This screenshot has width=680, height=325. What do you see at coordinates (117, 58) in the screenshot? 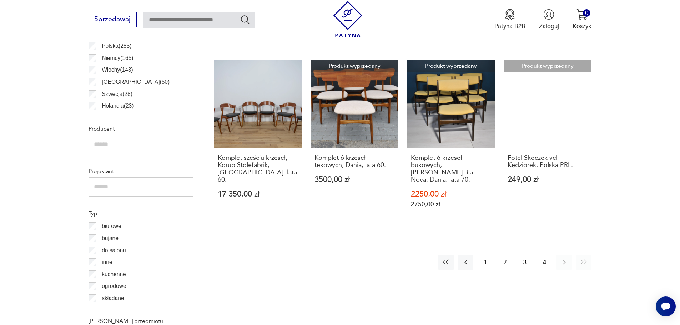
I see `p: Niemcy ( 165 )` at bounding box center [117, 58].